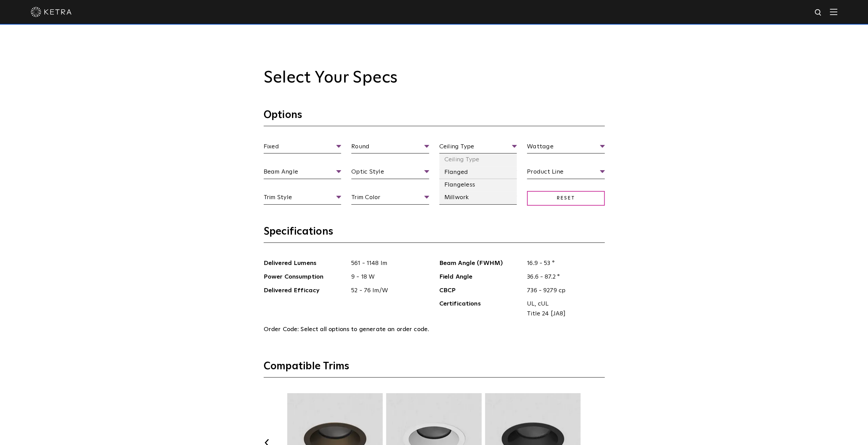 This screenshot has width=868, height=445. I want to click on span: 736 - 9279 cp, so click(563, 291).